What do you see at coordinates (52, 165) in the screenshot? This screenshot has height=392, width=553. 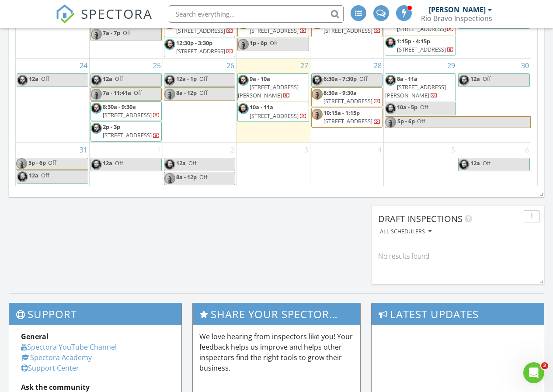 I see `td: Go to August 31, 2025` at bounding box center [52, 165].